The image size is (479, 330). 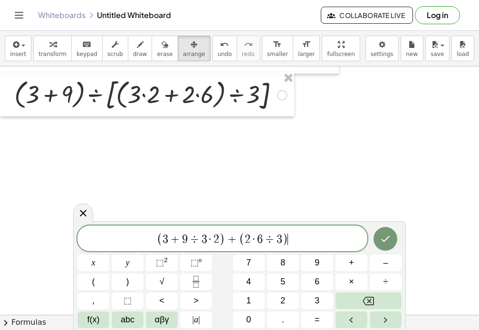 I want to click on button: Functions, so click(x=93, y=320).